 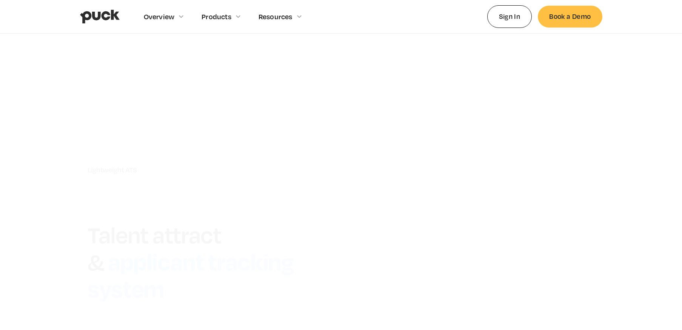 I want to click on a: Sign In, so click(x=509, y=16).